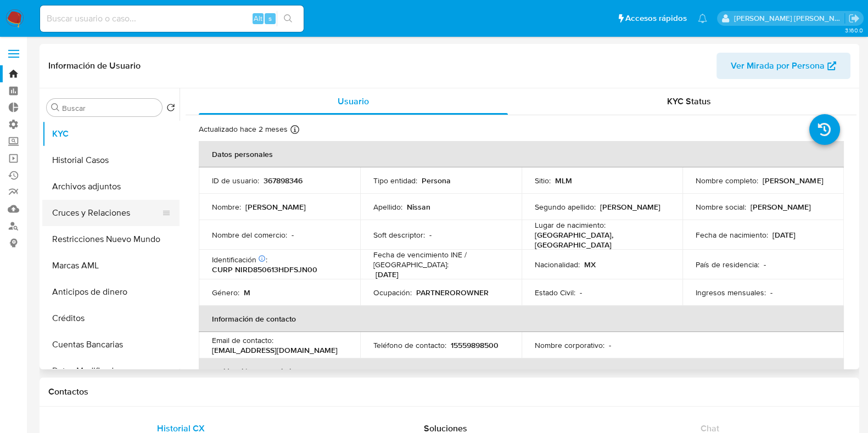 This screenshot has height=433, width=868. I want to click on span: s, so click(270, 18).